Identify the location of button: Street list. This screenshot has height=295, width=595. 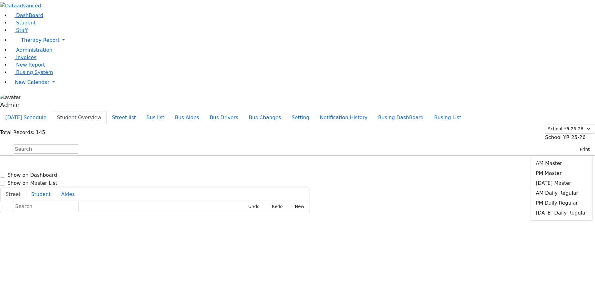
(124, 118).